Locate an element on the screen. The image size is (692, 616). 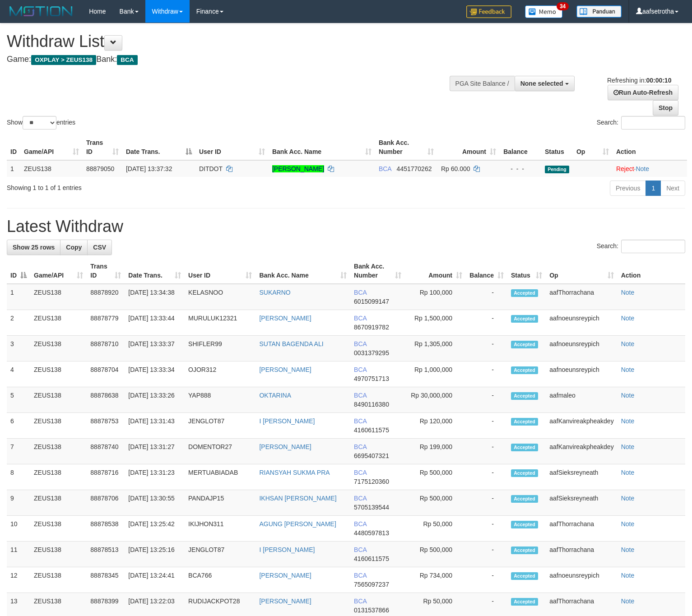
td: IKIJHON311 is located at coordinates (220, 529).